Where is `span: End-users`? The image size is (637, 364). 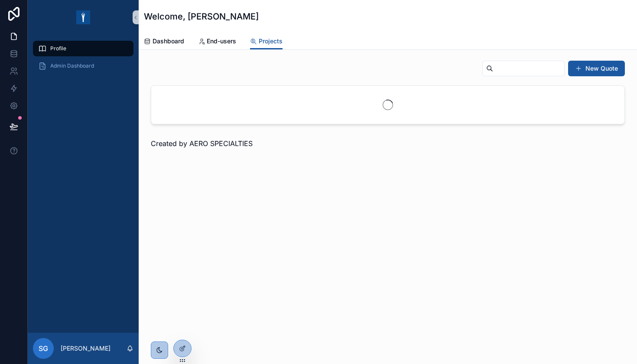 span: End-users is located at coordinates (222, 41).